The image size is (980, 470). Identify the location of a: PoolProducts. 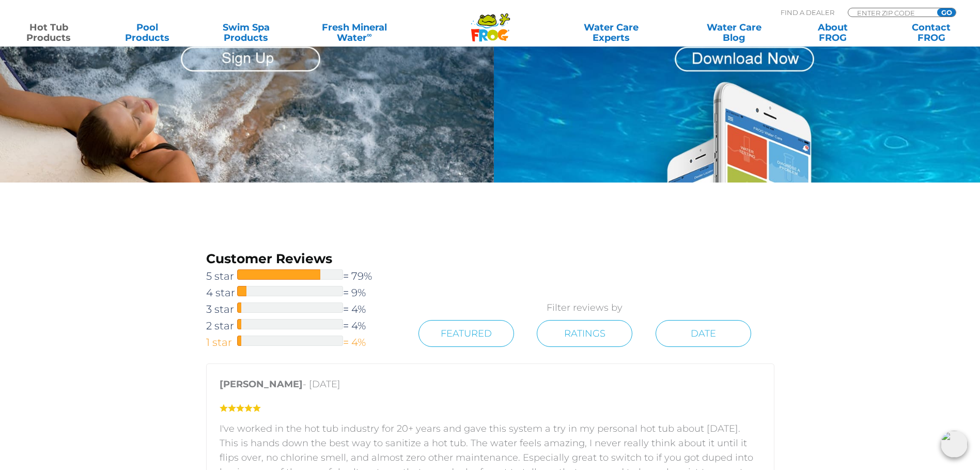
(147, 33).